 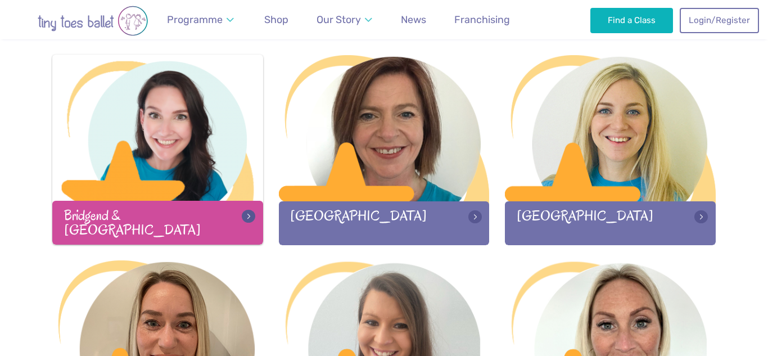 I want to click on span: Shop, so click(x=276, y=19).